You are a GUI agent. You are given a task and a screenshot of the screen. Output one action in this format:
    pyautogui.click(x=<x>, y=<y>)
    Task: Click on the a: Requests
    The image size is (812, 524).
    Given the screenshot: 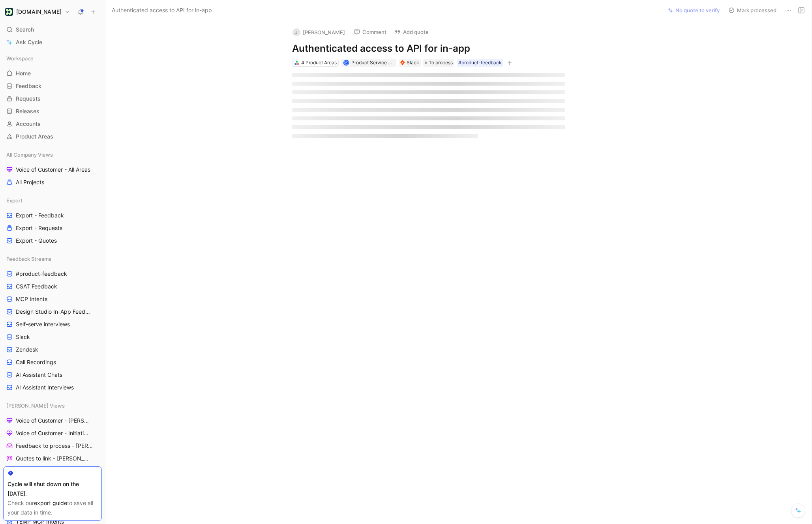 What is the action you would take?
    pyautogui.click(x=53, y=98)
    